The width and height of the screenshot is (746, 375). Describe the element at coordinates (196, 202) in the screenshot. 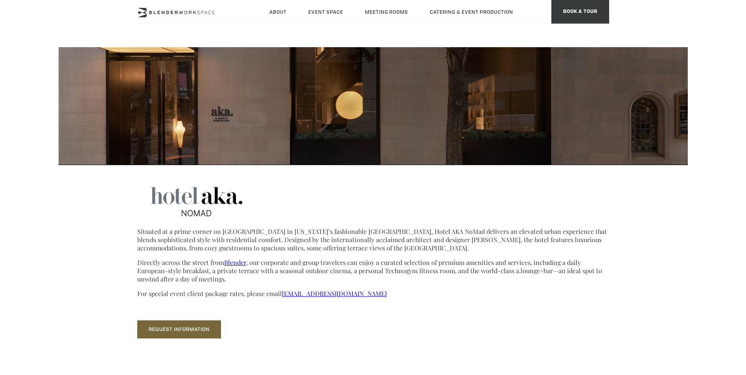

I see `img: hotel aka Nomad` at that location.